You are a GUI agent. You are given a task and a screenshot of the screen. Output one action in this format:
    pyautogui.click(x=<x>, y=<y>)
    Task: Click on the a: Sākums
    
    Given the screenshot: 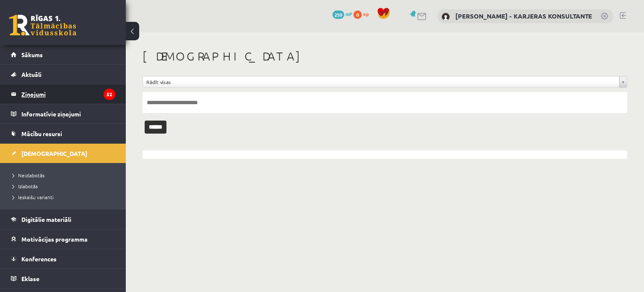 What is the action you would take?
    pyautogui.click(x=63, y=55)
    